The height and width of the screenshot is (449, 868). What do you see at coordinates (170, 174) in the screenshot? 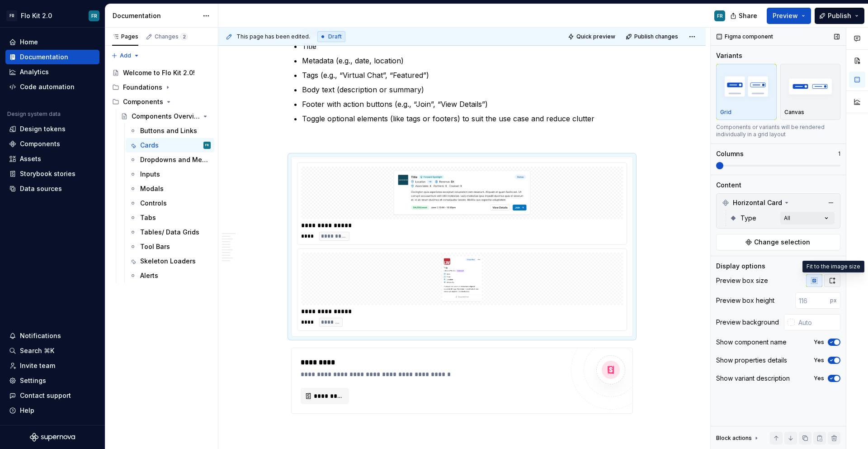
I see `a: Inputs` at bounding box center [170, 174].